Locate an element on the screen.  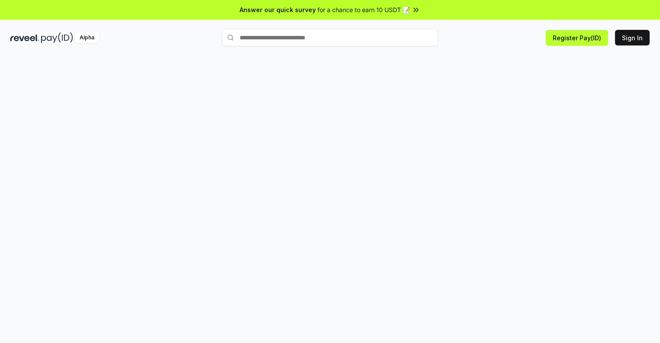
span: Answer our quick survey is located at coordinates (278, 10).